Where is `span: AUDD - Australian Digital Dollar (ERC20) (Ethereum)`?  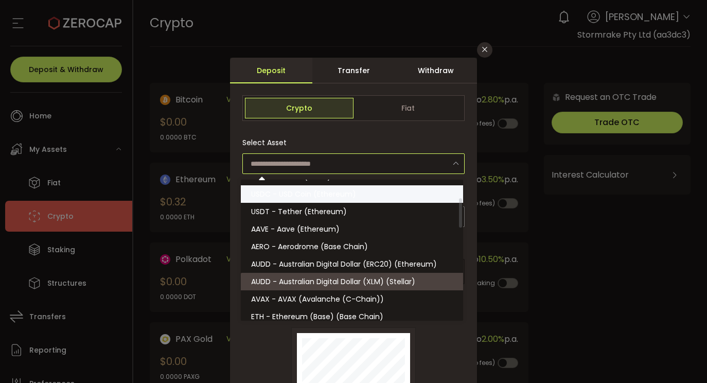
span: AUDD - Australian Digital Dollar (ERC20) (Ethereum) is located at coordinates (344, 264).